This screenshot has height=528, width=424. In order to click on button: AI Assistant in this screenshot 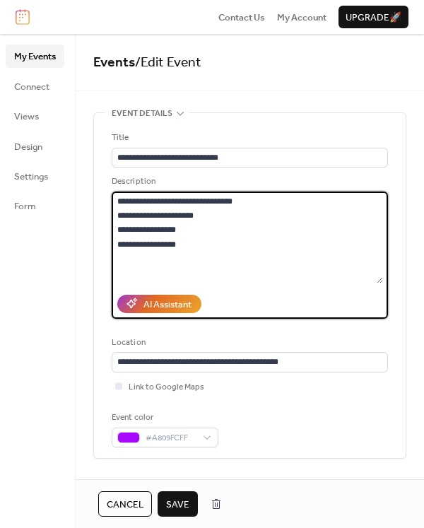, I will do `click(159, 304)`.